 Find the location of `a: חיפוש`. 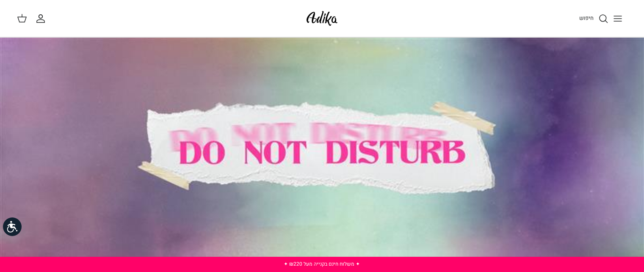

a: חיפוש is located at coordinates (594, 19).